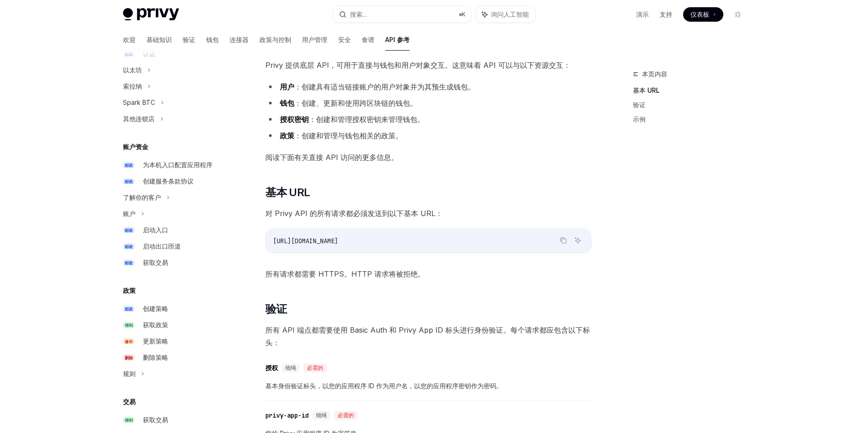  What do you see at coordinates (138, 102) in the screenshot?
I see `font: Spark BTC` at bounding box center [138, 102].